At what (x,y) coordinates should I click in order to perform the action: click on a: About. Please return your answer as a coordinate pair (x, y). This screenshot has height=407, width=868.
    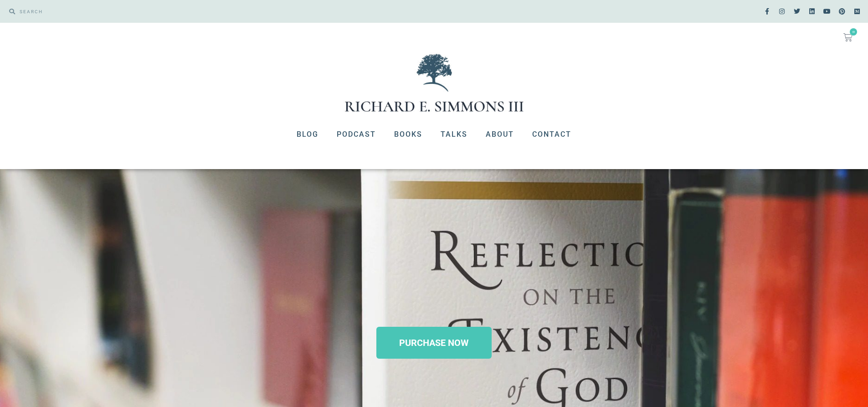
    Looking at the image, I should click on (500, 135).